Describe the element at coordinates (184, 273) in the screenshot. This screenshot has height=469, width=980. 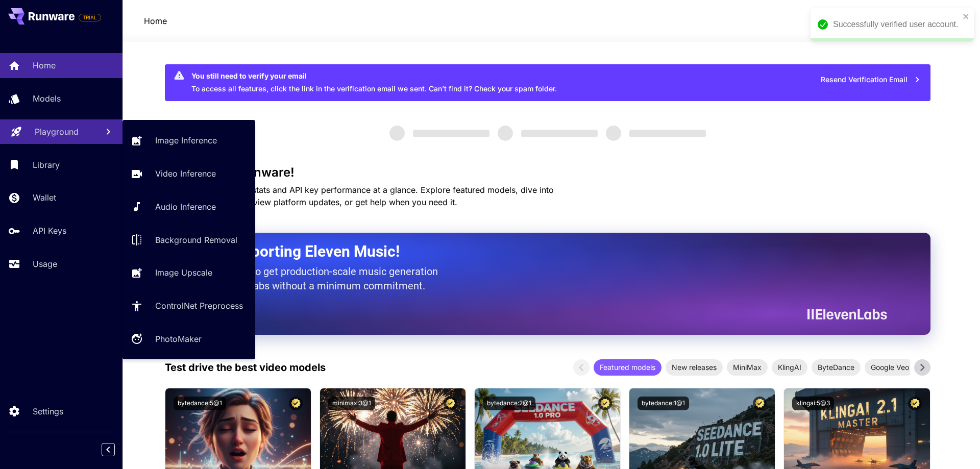
I see `p: Image Upscale` at that location.